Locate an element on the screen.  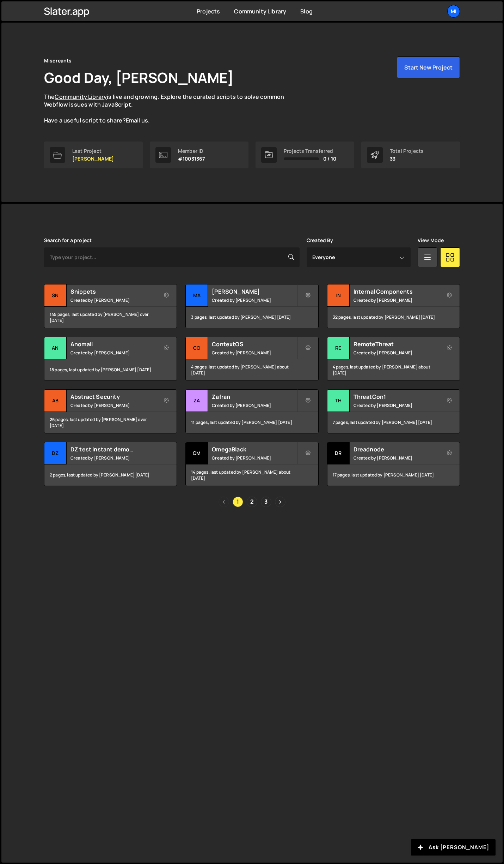
h2: Abstract Security is located at coordinates (113, 396).